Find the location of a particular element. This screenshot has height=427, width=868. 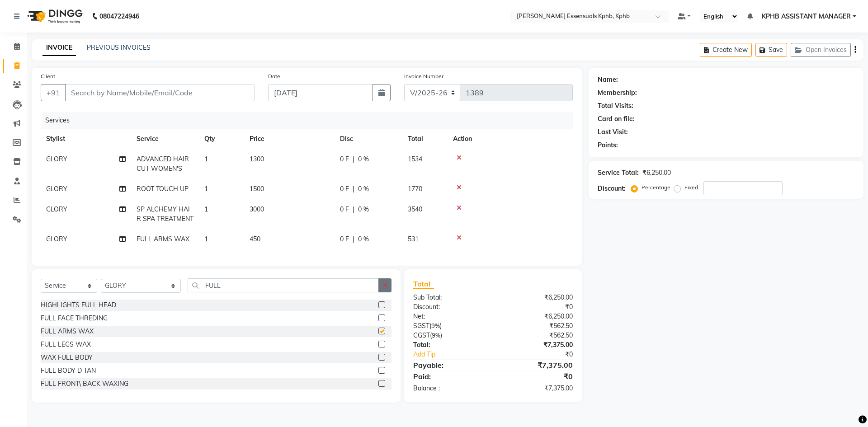

div: Net: is located at coordinates (449, 316).